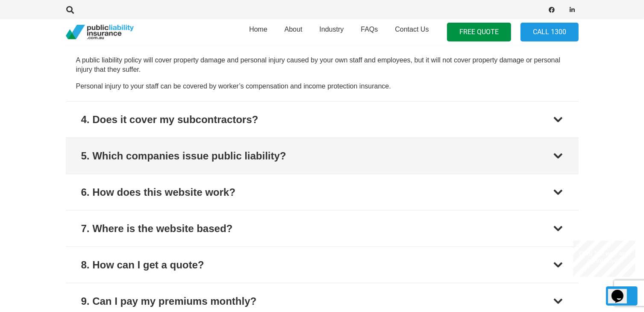 This screenshot has height=312, width=644. Describe the element at coordinates (100, 32) in the screenshot. I see `a: pli_logotransparent` at that location.